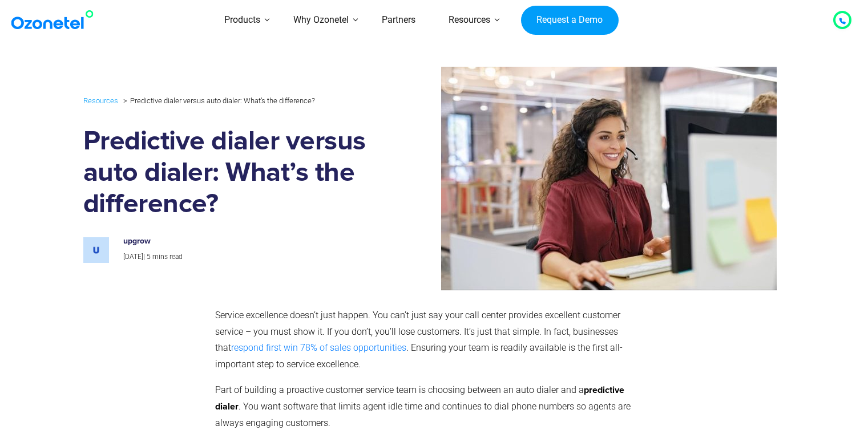 Image resolution: width=868 pixels, height=434 pixels. Describe the element at coordinates (167, 256) in the screenshot. I see `span: mins read` at that location.